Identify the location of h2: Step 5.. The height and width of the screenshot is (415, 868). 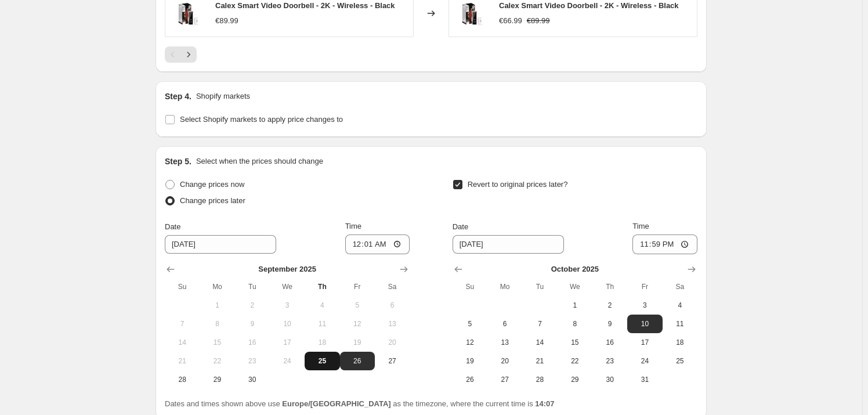
(178, 162).